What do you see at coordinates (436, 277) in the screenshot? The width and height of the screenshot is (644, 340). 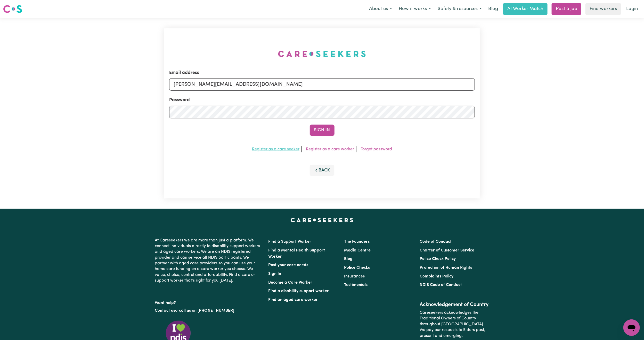 I see `a: Complaints Policy` at bounding box center [436, 277].